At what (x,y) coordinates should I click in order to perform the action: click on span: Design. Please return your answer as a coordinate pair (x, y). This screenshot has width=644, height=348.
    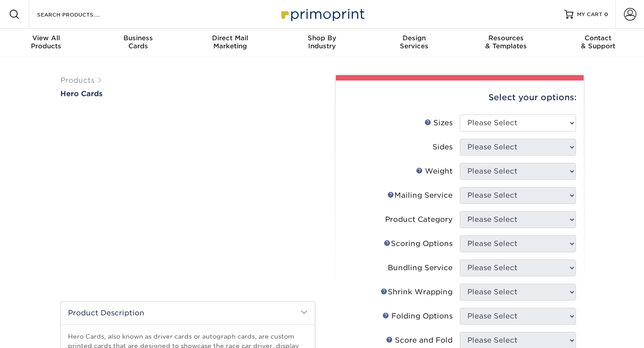
    Looking at the image, I should click on (414, 38).